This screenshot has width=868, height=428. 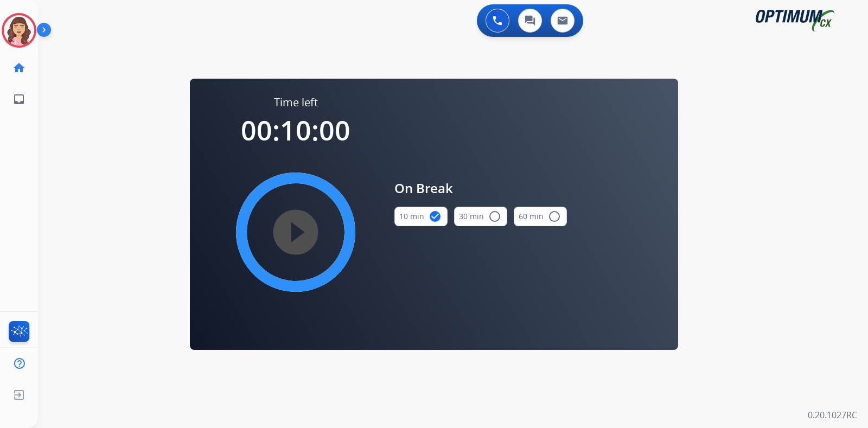 What do you see at coordinates (435, 216) in the screenshot?
I see `mat-icon: check_circle` at bounding box center [435, 216].